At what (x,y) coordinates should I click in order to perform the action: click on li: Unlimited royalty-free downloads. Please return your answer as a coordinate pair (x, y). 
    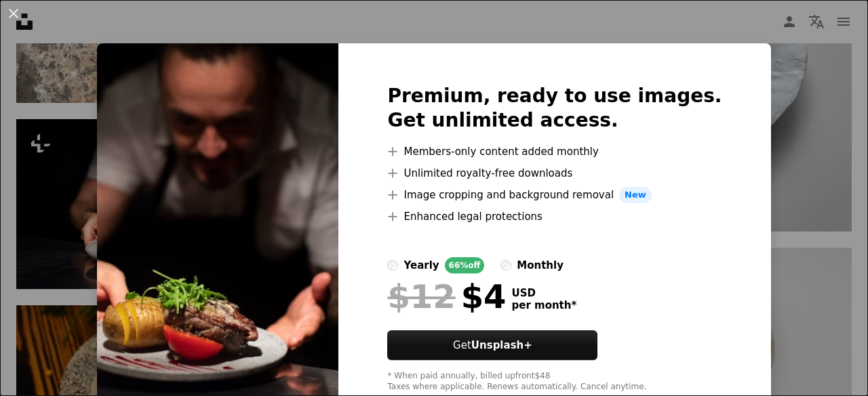
    Looking at the image, I should click on (554, 173).